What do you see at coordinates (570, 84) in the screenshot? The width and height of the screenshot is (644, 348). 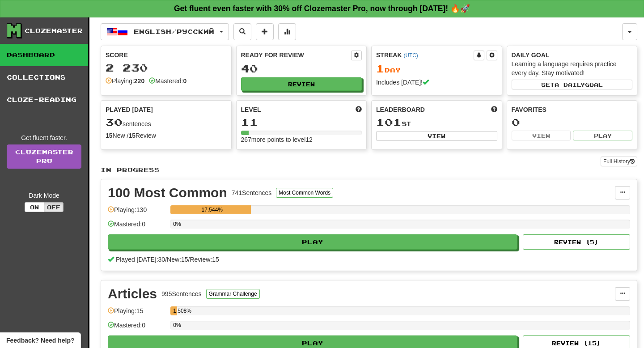 I see `span: a daily` at bounding box center [570, 84].